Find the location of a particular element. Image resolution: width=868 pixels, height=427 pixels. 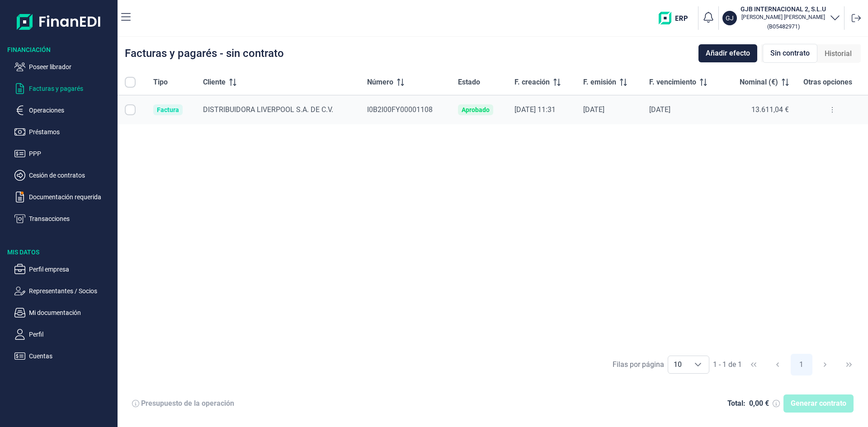

div: Aprobado is located at coordinates (476, 110).